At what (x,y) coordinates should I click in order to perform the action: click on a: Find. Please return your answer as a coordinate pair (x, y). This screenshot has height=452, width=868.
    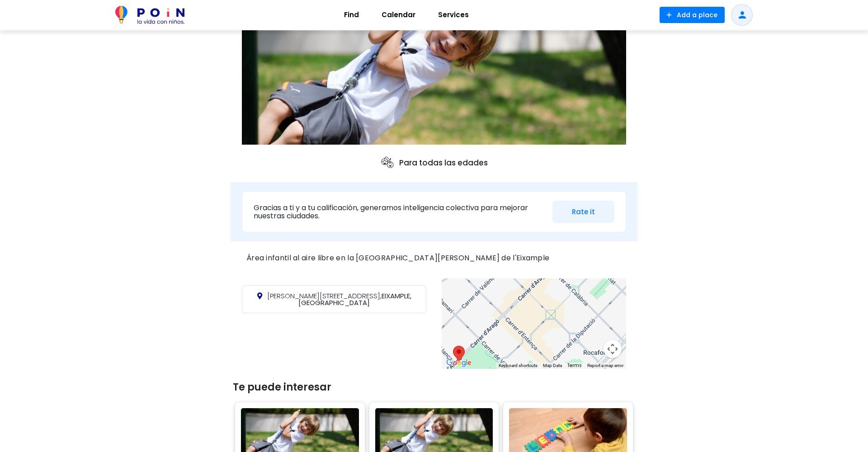
    Looking at the image, I should click on (351, 15).